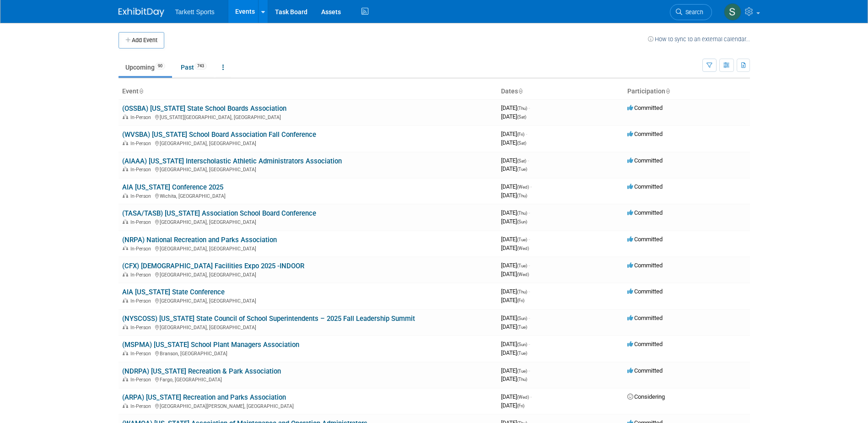 Image resolution: width=868 pixels, height=423 pixels. What do you see at coordinates (692, 12) in the screenshot?
I see `span: Search` at bounding box center [692, 12].